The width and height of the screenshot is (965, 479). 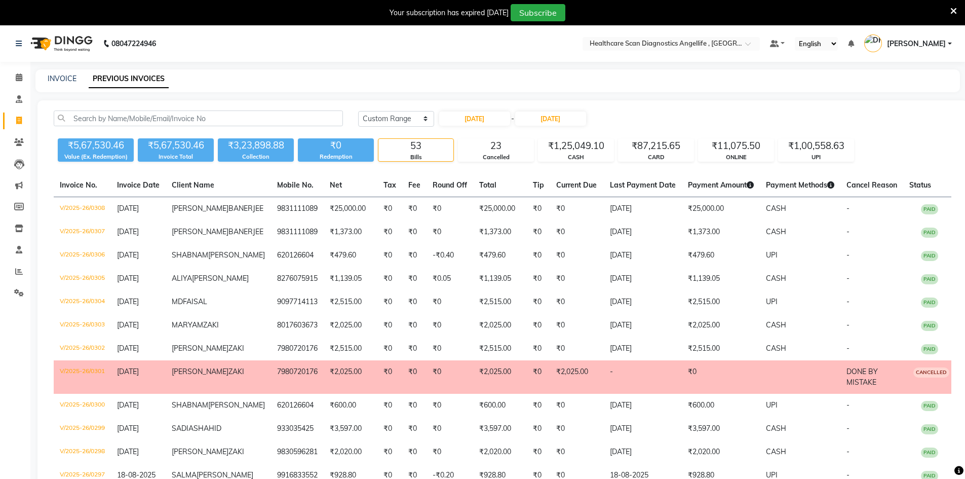 What do you see at coordinates (336, 145) in the screenshot?
I see `div: ₹0` at bounding box center [336, 145].